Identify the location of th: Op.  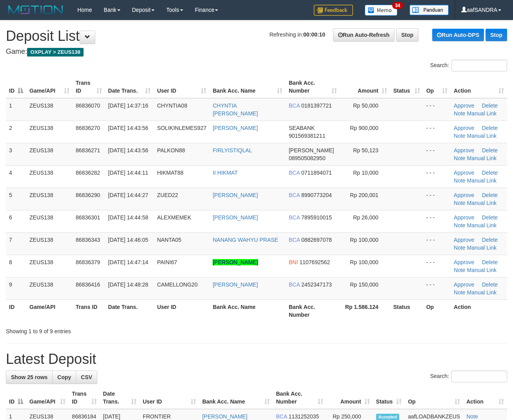
(437, 310).